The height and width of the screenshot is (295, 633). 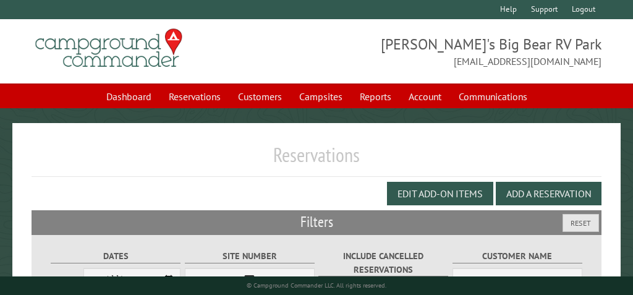 What do you see at coordinates (195, 96) in the screenshot?
I see `a: Reservations` at bounding box center [195, 96].